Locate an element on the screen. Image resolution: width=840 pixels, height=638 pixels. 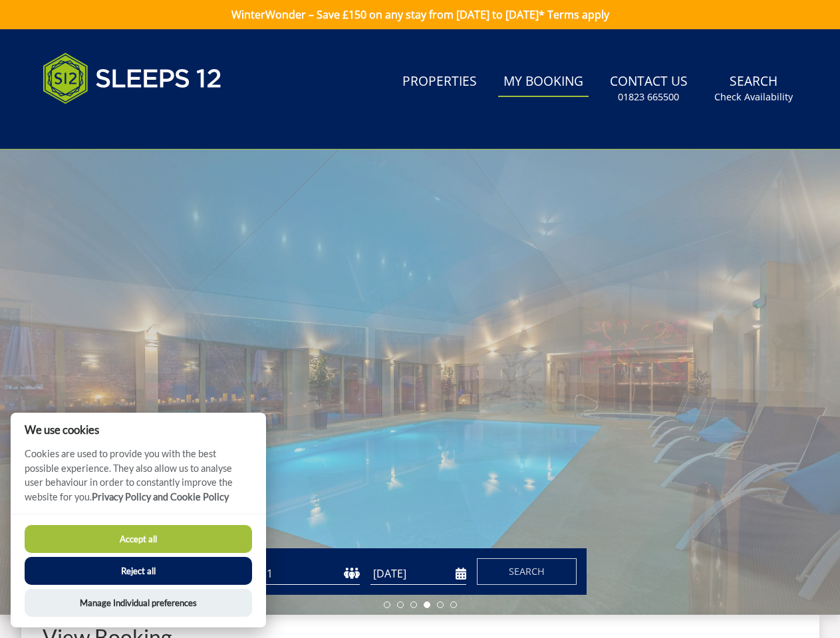
button: Manage Individual preferences is located at coordinates (138, 603).